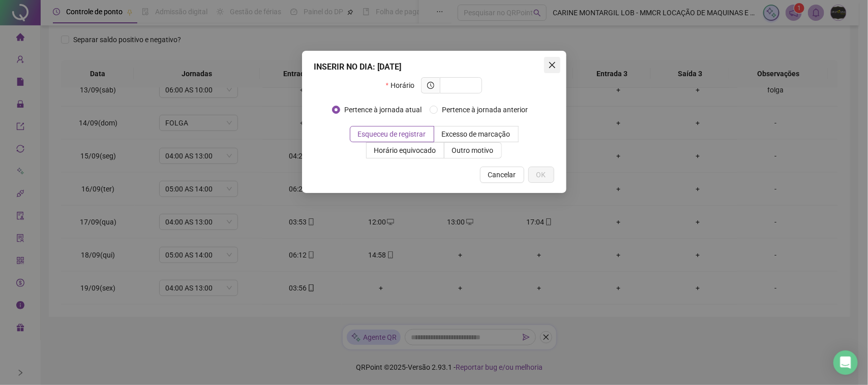 This screenshot has width=868, height=385. I want to click on span: Excesso de marcação, so click(476, 134).